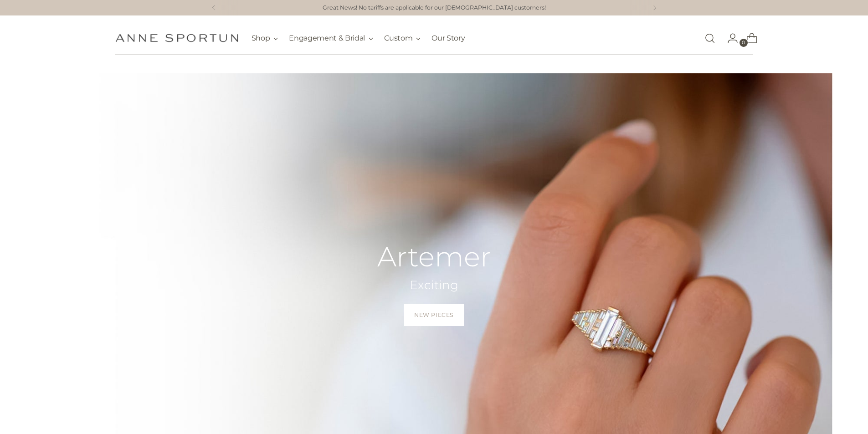  I want to click on a: Our Story, so click(448, 38).